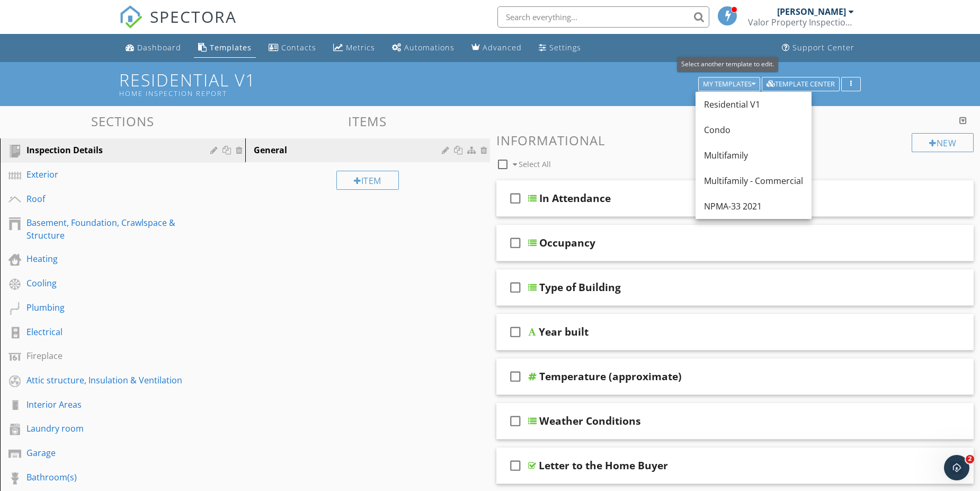  What do you see at coordinates (368, 180) in the screenshot?
I see `div: Item` at bounding box center [368, 180].